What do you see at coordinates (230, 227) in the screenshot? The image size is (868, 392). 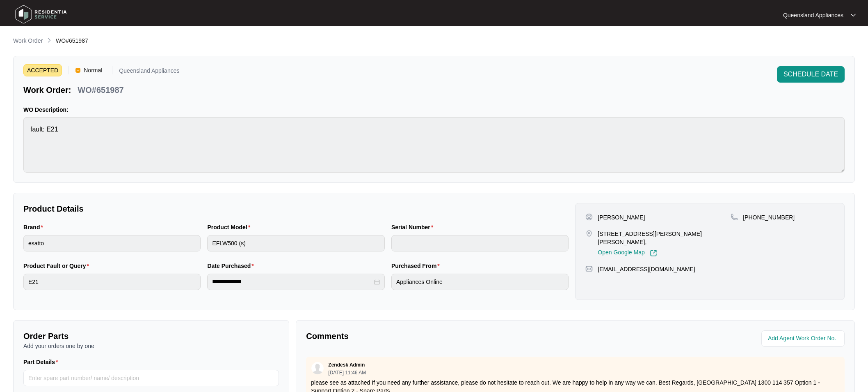 I see `label: Product Model` at bounding box center [230, 227].